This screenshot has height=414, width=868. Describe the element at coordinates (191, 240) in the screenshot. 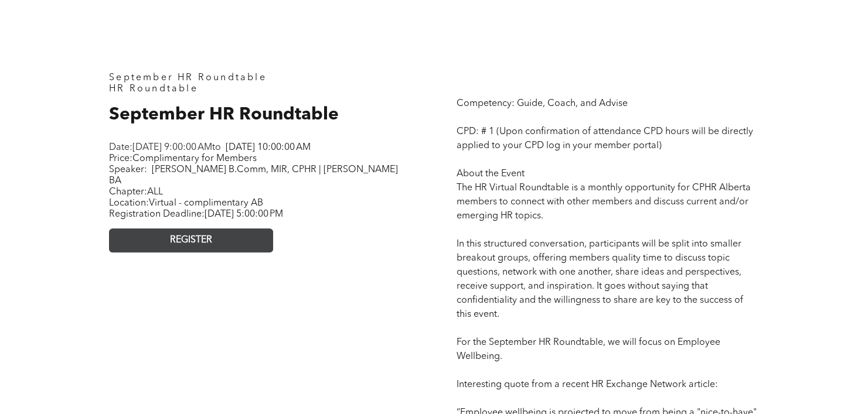

I see `a: REGISTER` at that location.